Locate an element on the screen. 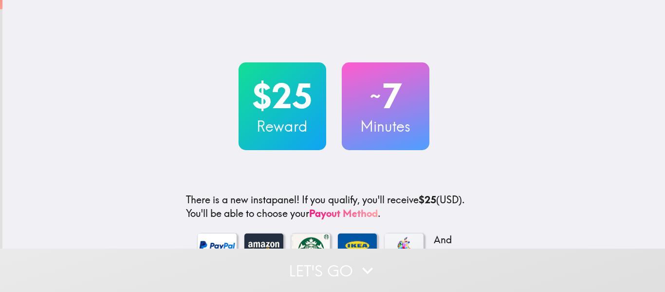  h2: $25 is located at coordinates (283, 96).